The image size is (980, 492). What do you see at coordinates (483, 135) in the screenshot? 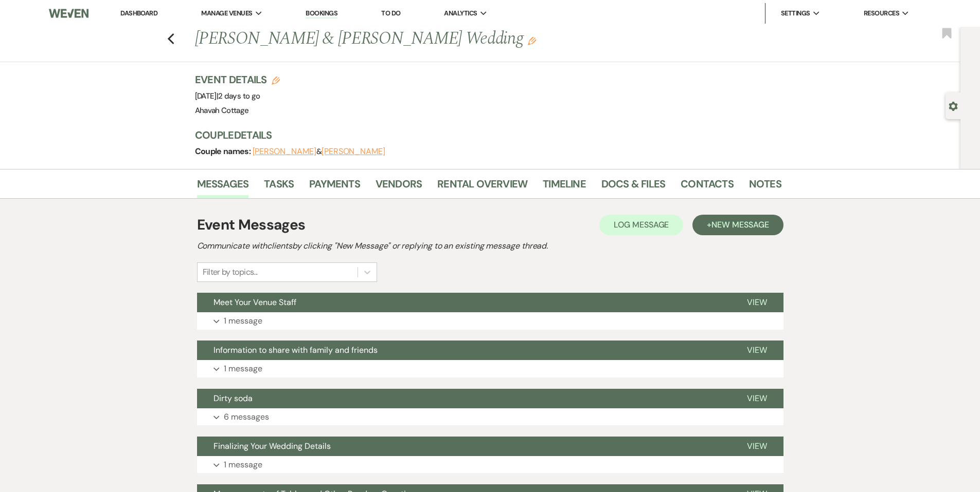
I see `h3: Couple Details` at bounding box center [483, 135].